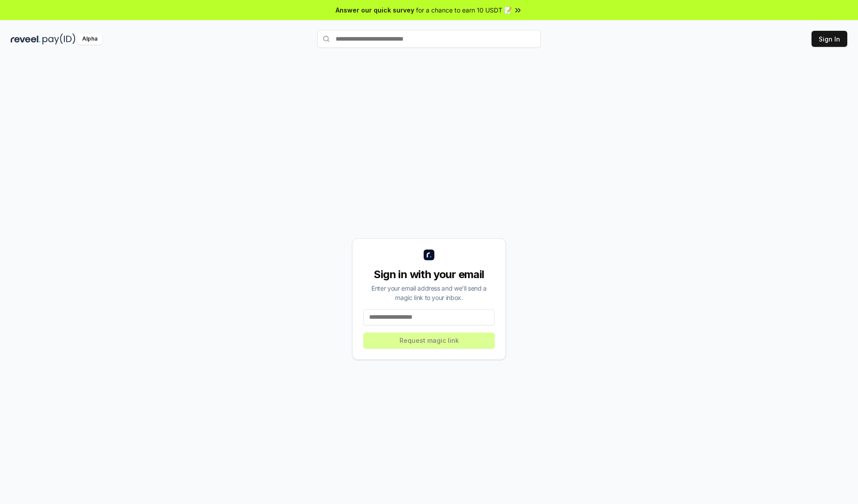  I want to click on span: Answer our quick survey, so click(375, 10).